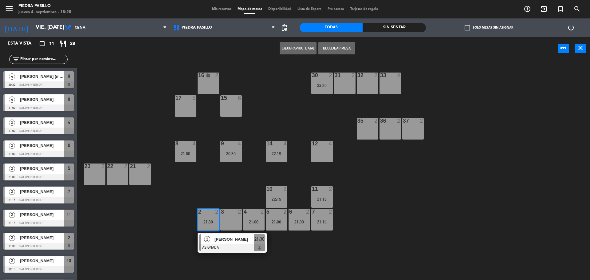 The height and width of the screenshot is (280, 590). Describe the element at coordinates (69, 145) in the screenshot. I see `span: 6` at that location.